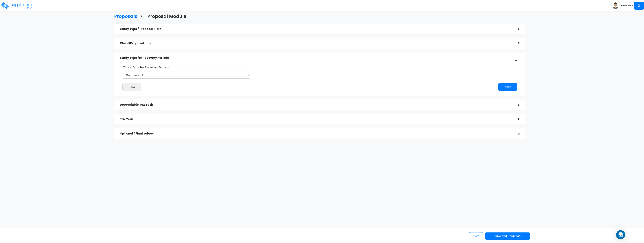 Image resolution: width=644 pixels, height=243 pixels. What do you see at coordinates (316, 105) in the screenshot?
I see `h5: Depreciable Tax Basis` at bounding box center [316, 105].